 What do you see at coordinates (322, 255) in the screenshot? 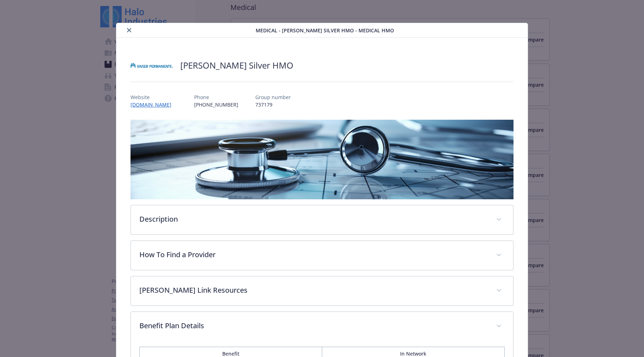
I see `div: How To Find a Provider` at bounding box center [322, 255].